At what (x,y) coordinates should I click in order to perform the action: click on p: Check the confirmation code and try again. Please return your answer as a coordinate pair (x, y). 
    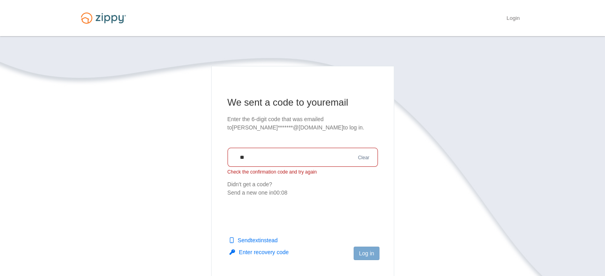
    Looking at the image, I should click on (303, 172).